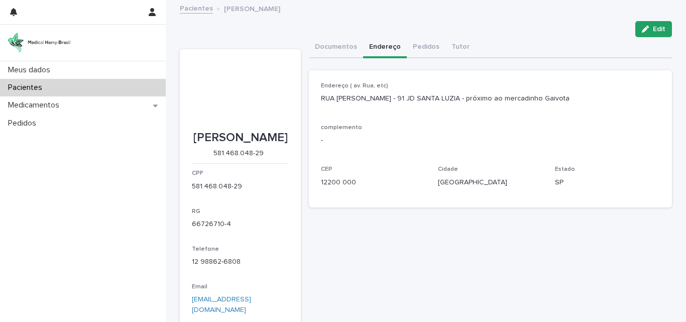 The image size is (686, 322). Describe the element at coordinates (24, 123) in the screenshot. I see `p: Pedidos` at that location.